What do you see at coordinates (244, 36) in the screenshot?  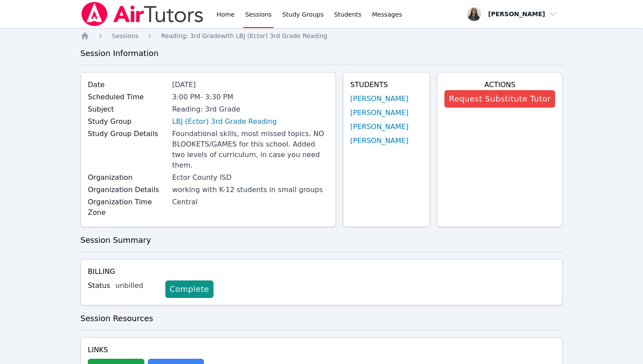 I see `a: Reading: 3rd Gradewith LBJ (Ector) 3rd Grade Reading` at bounding box center [244, 36].